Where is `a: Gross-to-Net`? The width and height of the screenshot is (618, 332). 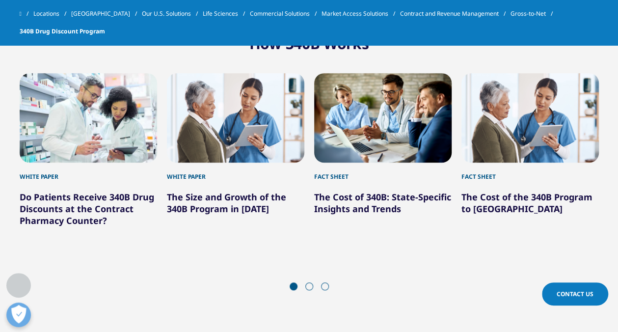
a: Gross-to-Net is located at coordinates (534, 14).